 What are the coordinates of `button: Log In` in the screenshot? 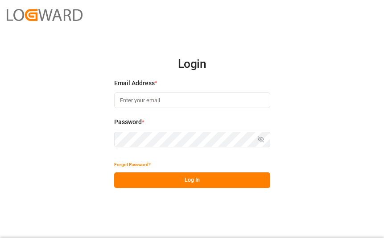 It's located at (192, 180).